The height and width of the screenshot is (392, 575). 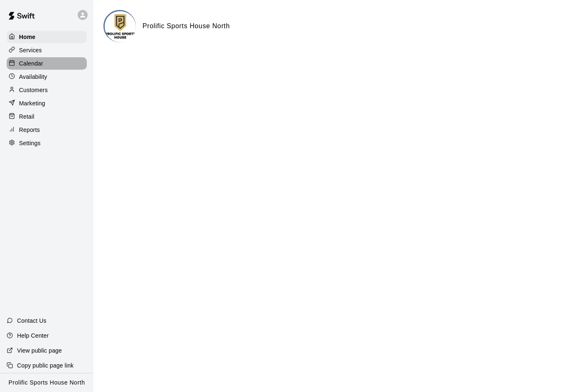 What do you see at coordinates (30, 50) in the screenshot?
I see `p: Services` at bounding box center [30, 50].